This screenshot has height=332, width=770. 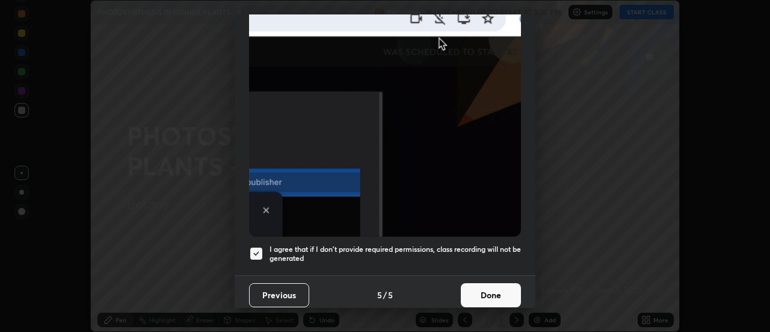 What do you see at coordinates (395, 253) in the screenshot?
I see `h5: I agree that if I don't provide required permissions, class recording will not be generated` at bounding box center [395, 253].